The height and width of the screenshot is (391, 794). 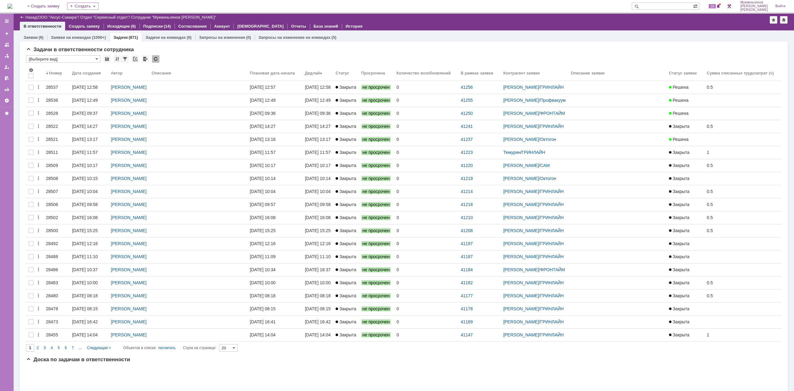 I want to click on a: 28507, so click(x=56, y=191).